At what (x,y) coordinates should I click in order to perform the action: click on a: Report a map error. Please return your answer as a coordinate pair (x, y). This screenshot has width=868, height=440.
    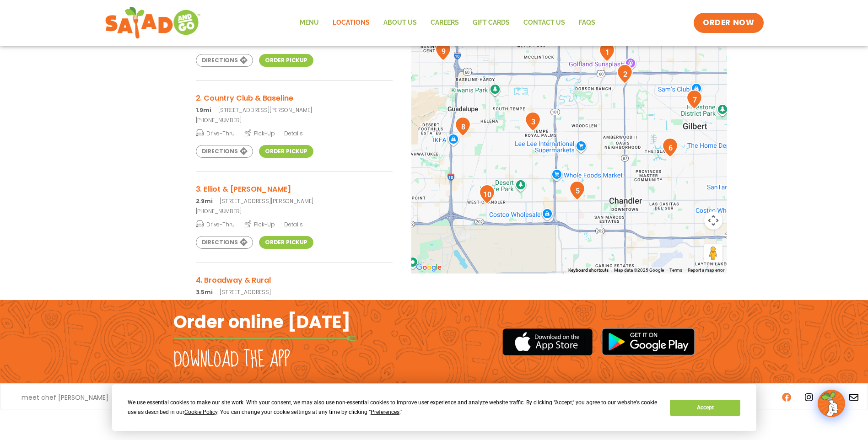
    Looking at the image, I should click on (706, 270).